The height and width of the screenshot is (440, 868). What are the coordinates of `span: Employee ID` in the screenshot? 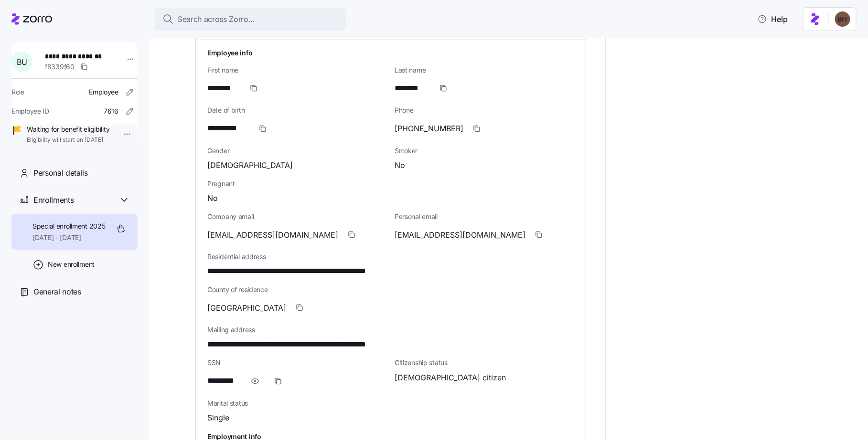 It's located at (30, 111).